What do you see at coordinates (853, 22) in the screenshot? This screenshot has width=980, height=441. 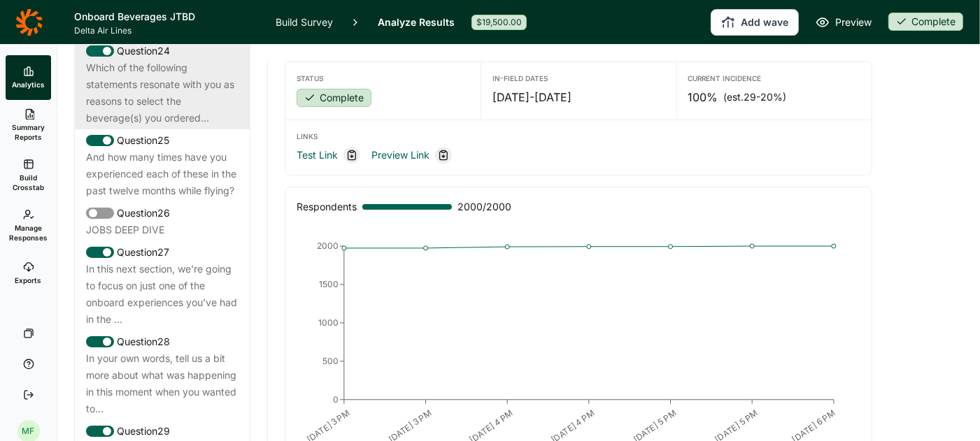 I see `span: Preview` at bounding box center [853, 22].